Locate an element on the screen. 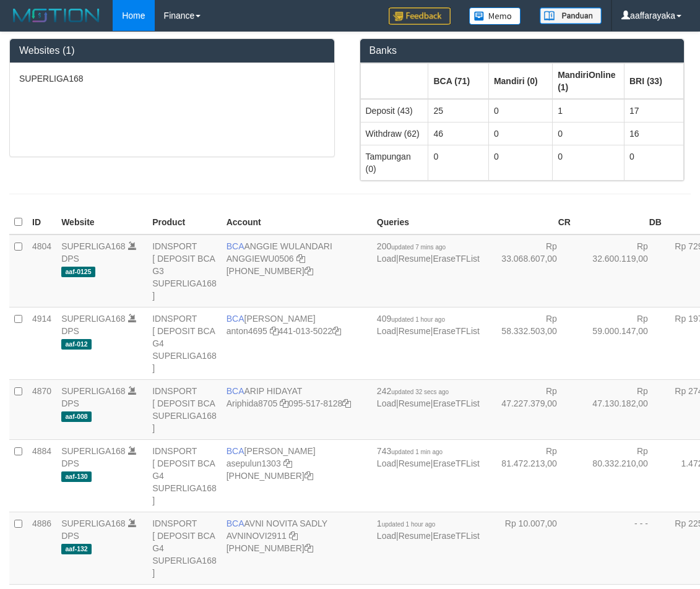 Image resolution: width=700 pixels, height=589 pixels. th: Product is located at coordinates (185, 222).